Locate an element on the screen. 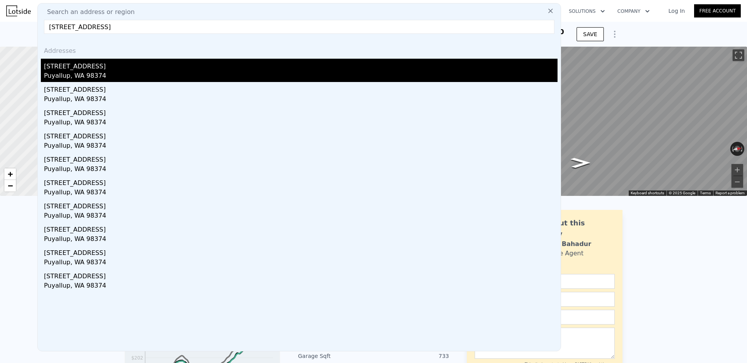  a: Free Account is located at coordinates (717, 11).